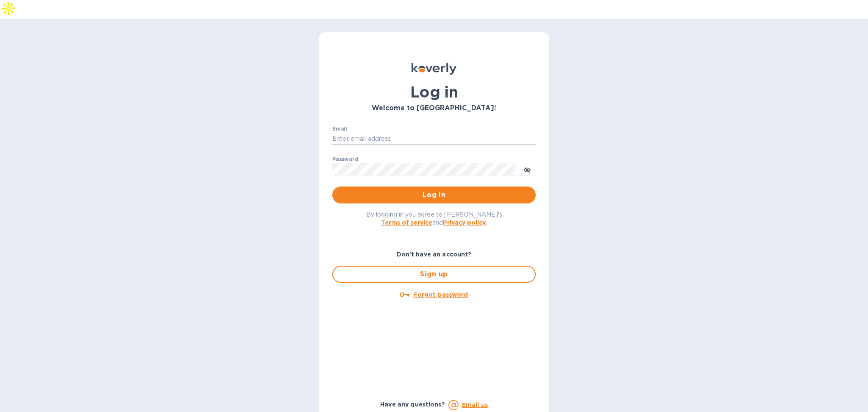  What do you see at coordinates (413, 404) in the screenshot?
I see `b: Have any questions?` at bounding box center [413, 404].